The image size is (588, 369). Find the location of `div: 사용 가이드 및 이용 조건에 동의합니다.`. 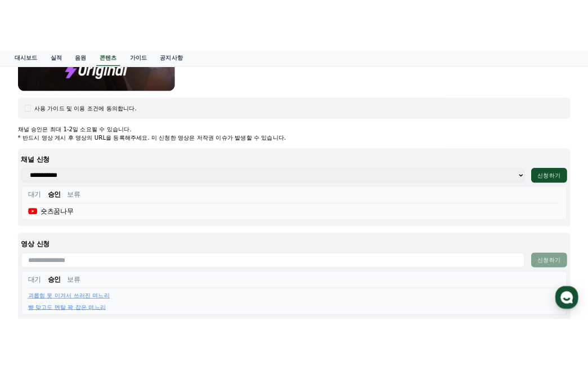

div: 사용 가이드 및 이용 조건에 동의합니다. is located at coordinates (118, 79).